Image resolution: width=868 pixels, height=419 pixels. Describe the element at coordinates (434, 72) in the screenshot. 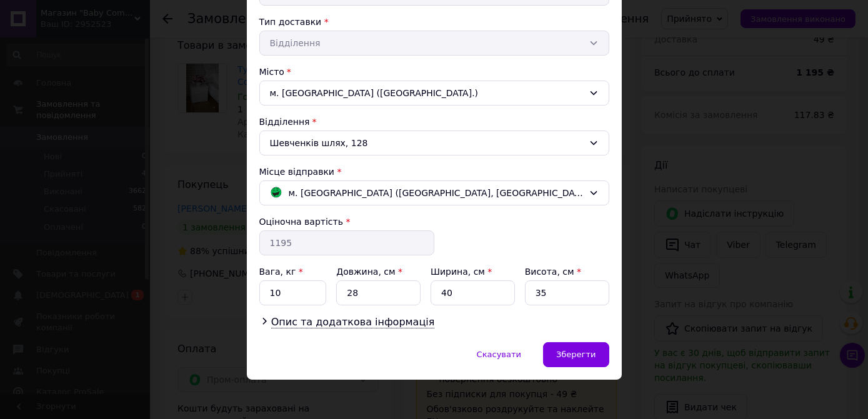

I see `div: Місто` at that location.